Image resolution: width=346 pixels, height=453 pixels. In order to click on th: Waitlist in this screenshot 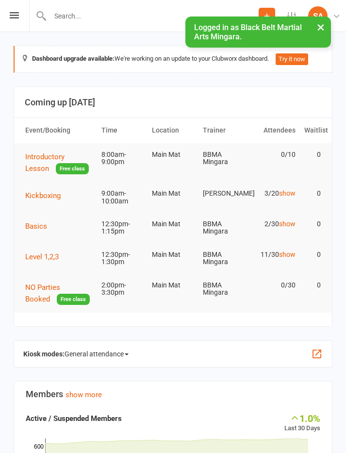, I will do `click(313, 130)`.